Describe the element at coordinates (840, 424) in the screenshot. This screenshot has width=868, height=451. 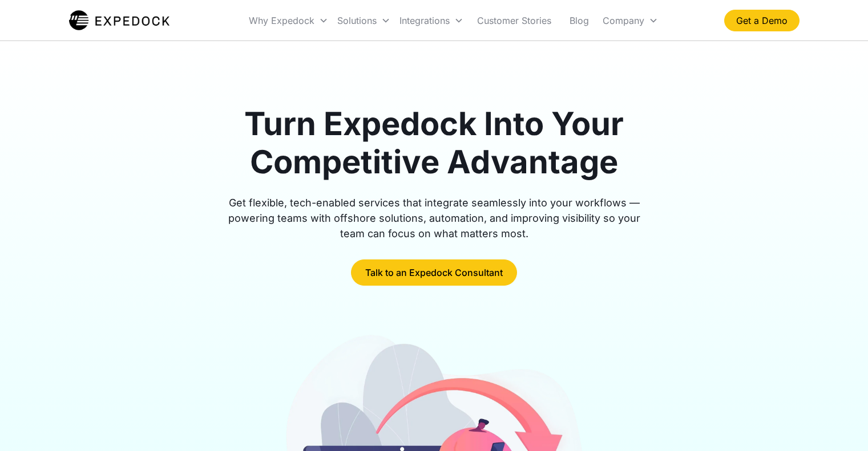
I see `div: Chat Widget` at that location.